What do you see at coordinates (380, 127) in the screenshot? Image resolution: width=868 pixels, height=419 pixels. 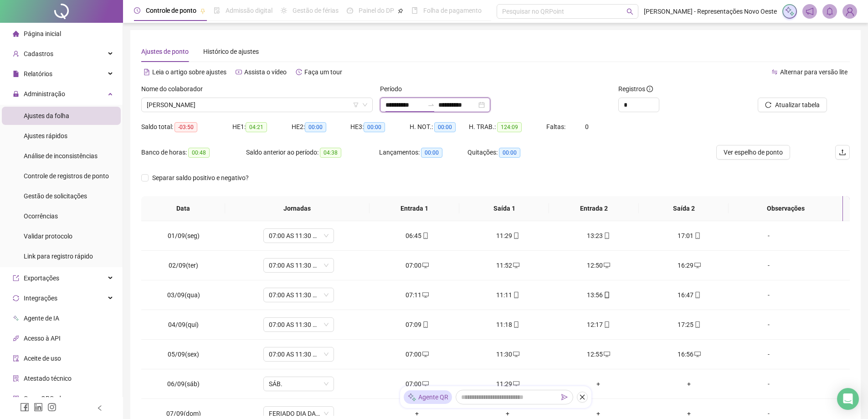 I see `div: HE 3:` at bounding box center [380, 127].